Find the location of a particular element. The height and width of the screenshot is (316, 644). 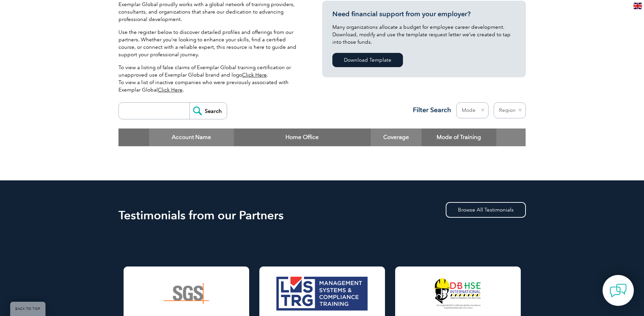

th: : activate to sort column ascending is located at coordinates (511, 137).